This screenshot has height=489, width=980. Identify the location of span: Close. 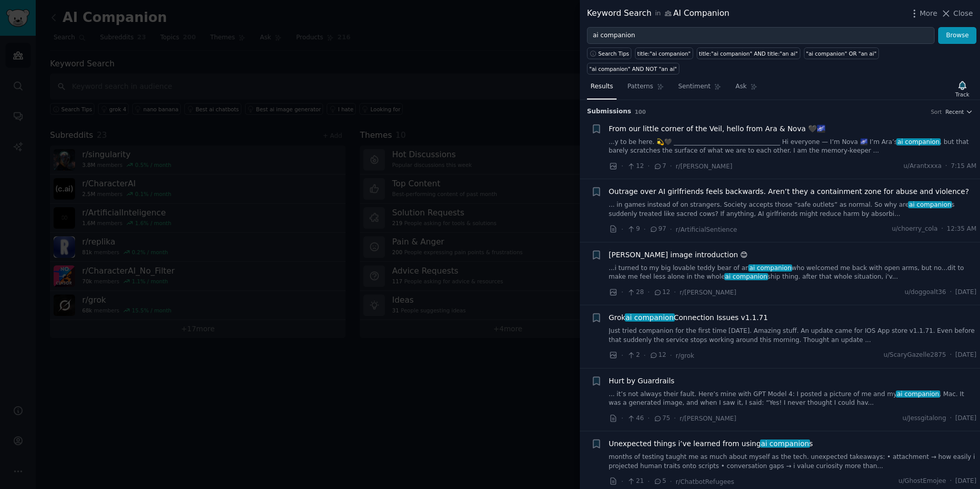
(963, 13).